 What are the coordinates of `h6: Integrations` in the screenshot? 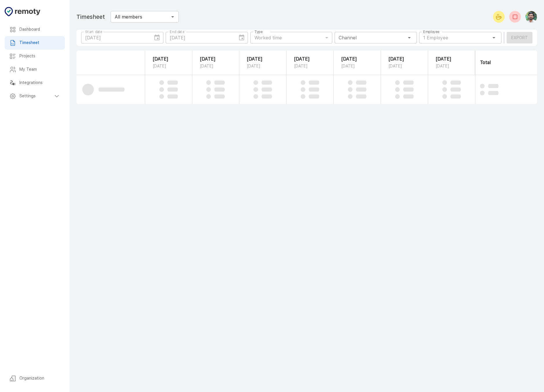 It's located at (40, 82).